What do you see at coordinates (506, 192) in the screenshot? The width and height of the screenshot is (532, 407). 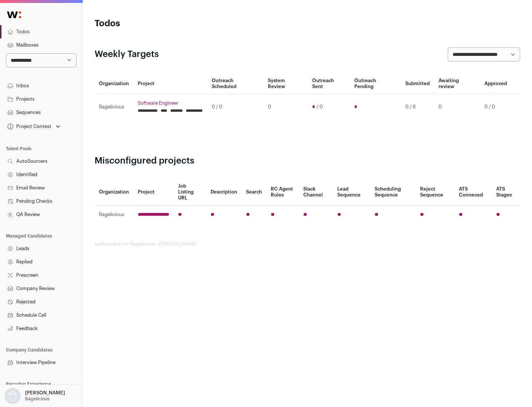 I see `th: ATS Stages` at bounding box center [506, 192].